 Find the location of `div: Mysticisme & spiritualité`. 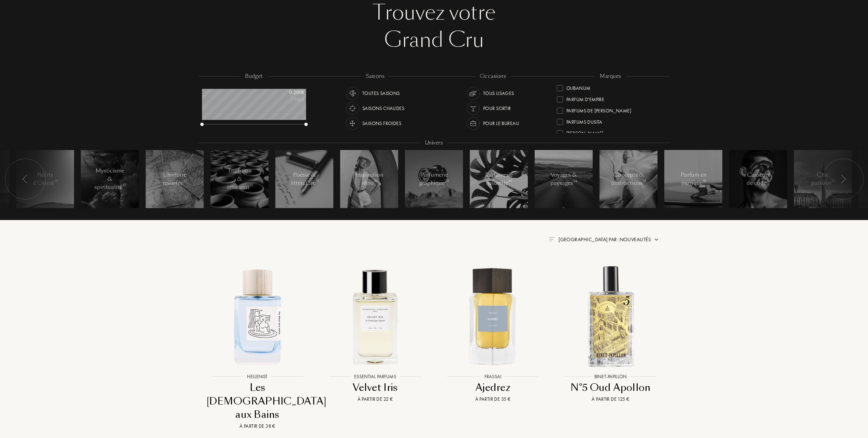

div: Mysticisme & spiritualité is located at coordinates (110, 179).